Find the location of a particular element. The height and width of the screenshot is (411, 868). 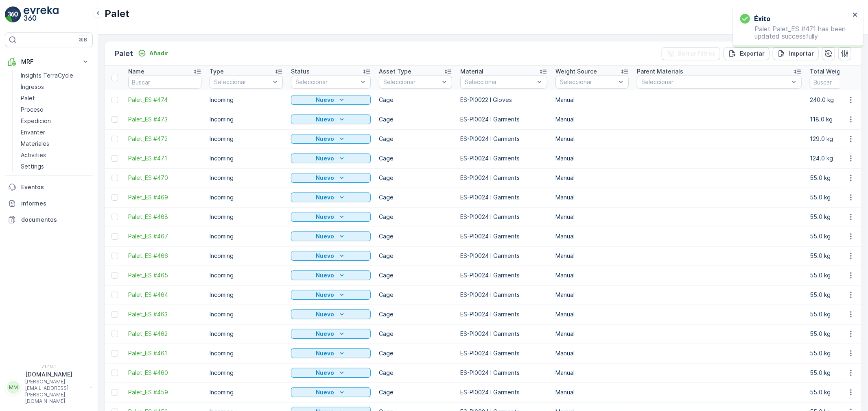

a: Palet_ES #469 is located at coordinates (165, 198).